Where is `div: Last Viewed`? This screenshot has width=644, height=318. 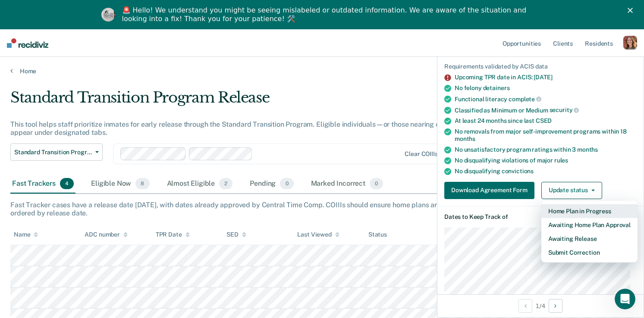
div: Last Viewed is located at coordinates (317, 235).